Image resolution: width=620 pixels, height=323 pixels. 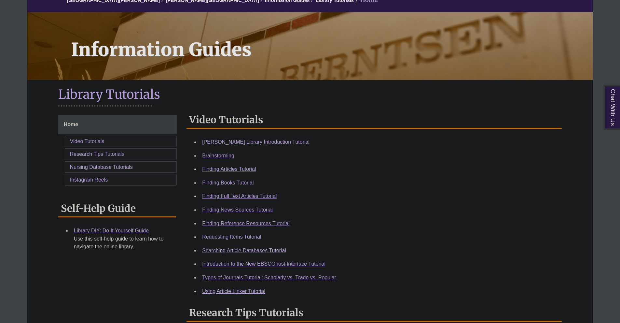 I want to click on div: Guide Page Menu, so click(x=118, y=151).